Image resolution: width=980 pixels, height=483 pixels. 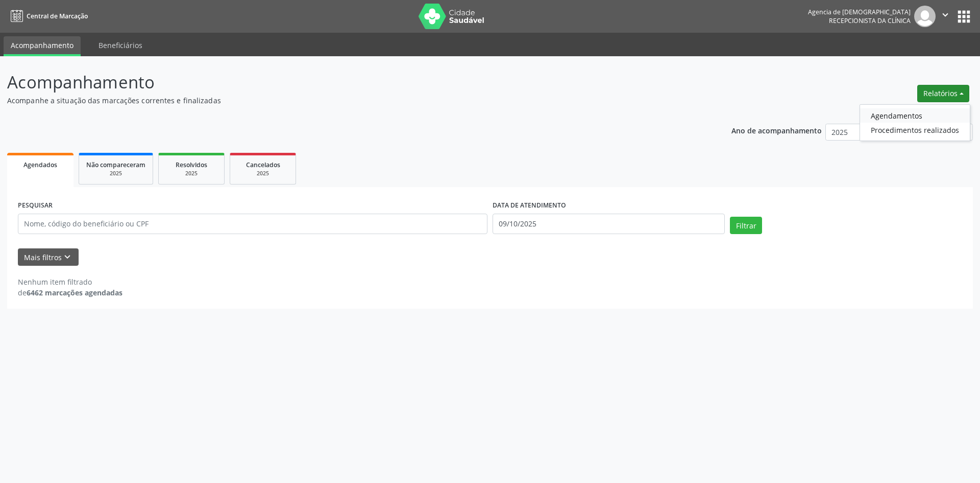 I want to click on span: Não compareceram, so click(x=116, y=164).